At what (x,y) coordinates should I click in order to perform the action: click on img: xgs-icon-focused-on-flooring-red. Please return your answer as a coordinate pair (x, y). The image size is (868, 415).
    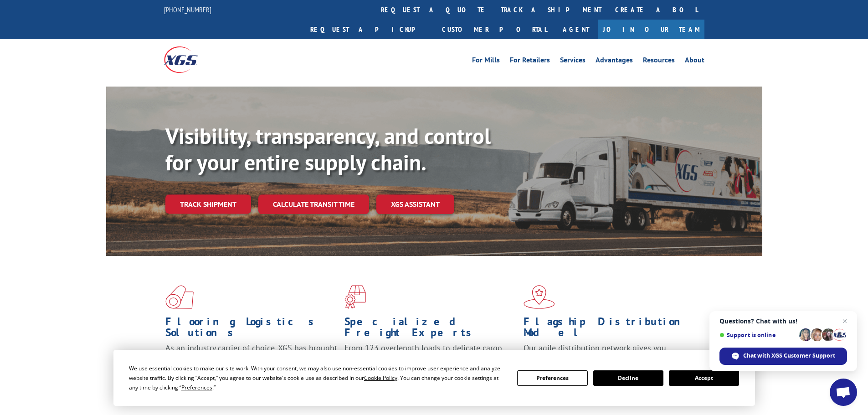
    Looking at the image, I should click on (355, 297).